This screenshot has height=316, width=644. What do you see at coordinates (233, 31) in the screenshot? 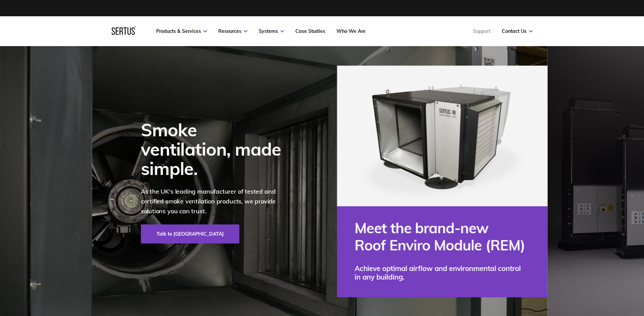
I see `a: Resources` at bounding box center [233, 31].